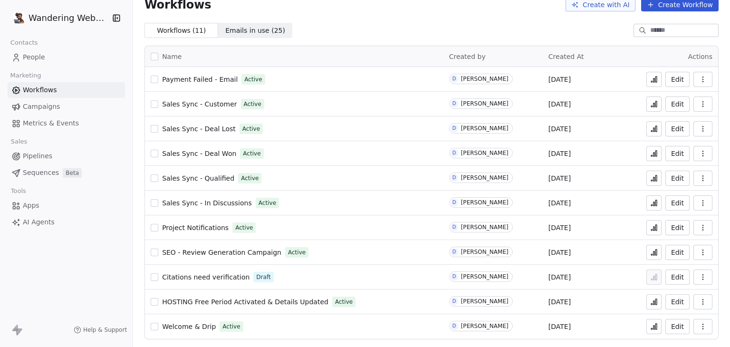  What do you see at coordinates (66, 57) in the screenshot?
I see `a: People` at bounding box center [66, 57].